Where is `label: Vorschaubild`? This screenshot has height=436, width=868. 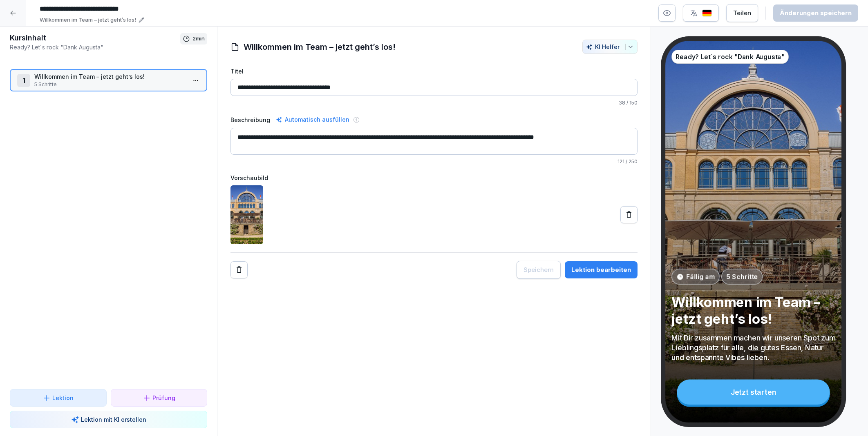 label: Vorschaubild is located at coordinates (434, 178).